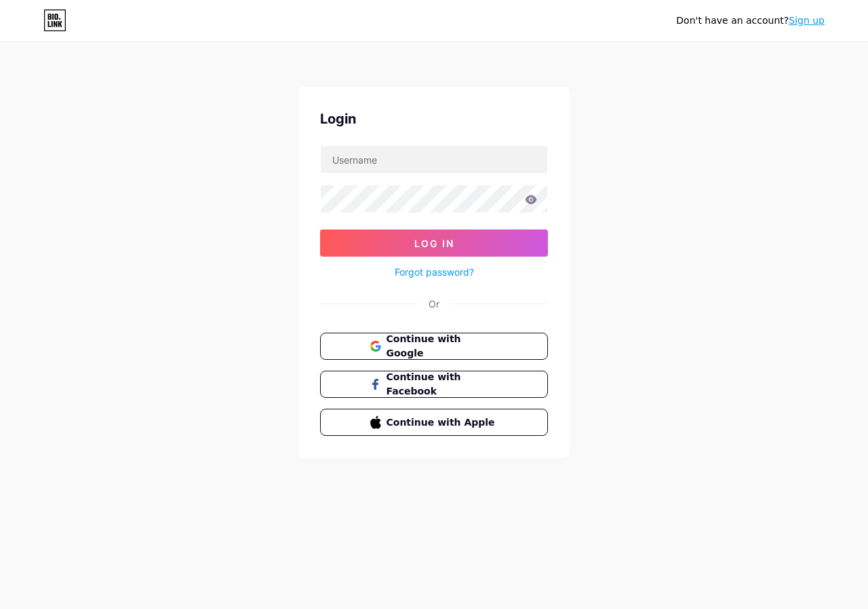 Image resolution: width=868 pixels, height=609 pixels. Describe the element at coordinates (434, 304) in the screenshot. I see `div: Or` at that location.